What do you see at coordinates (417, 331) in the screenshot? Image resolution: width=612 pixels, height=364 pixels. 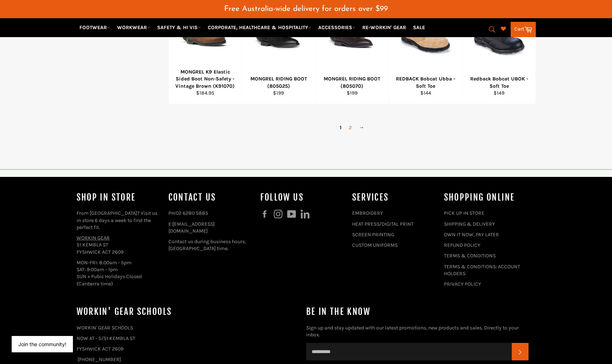 I see `p: Sign up and stay updated with our latest promotions, new products and sales. Directly to your inbox.` at bounding box center [417, 331].